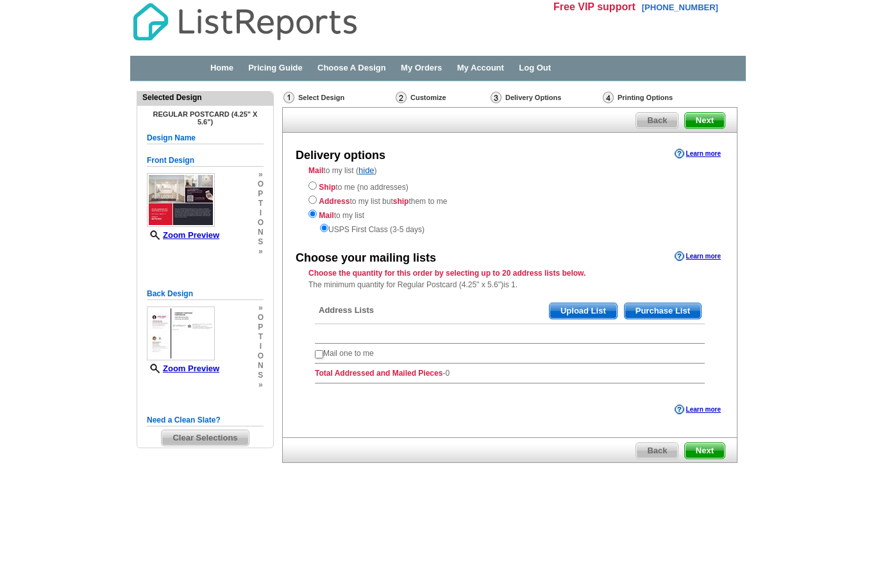 The width and height of the screenshot is (876, 588). What do you see at coordinates (421, 68) in the screenshot?
I see `a: My Orders` at bounding box center [421, 68].